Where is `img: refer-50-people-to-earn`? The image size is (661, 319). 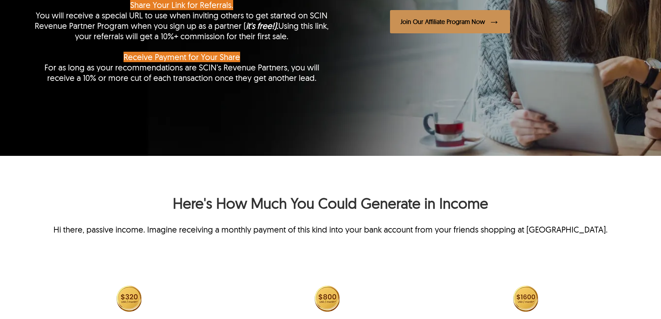
img: refer-50-people-to-earn is located at coordinates (525, 298).